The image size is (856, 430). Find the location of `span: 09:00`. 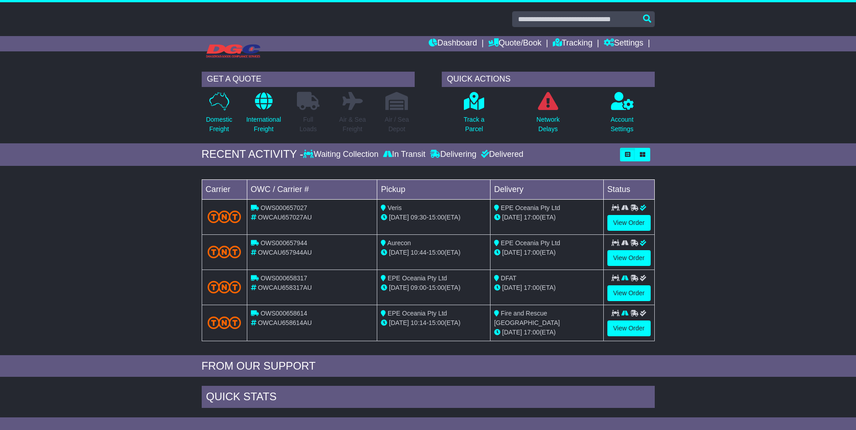

span: 09:00 is located at coordinates (418, 288).